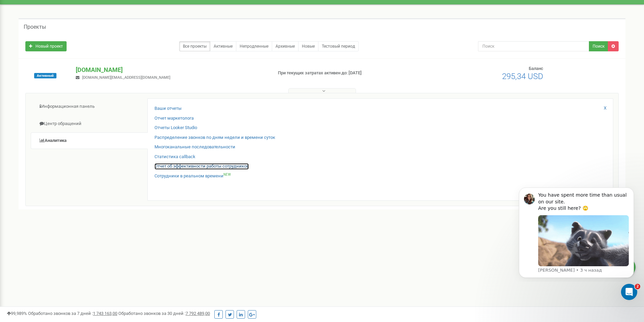  What do you see at coordinates (338, 46) in the screenshot?
I see `a: Тестовый период` at bounding box center [338, 46].